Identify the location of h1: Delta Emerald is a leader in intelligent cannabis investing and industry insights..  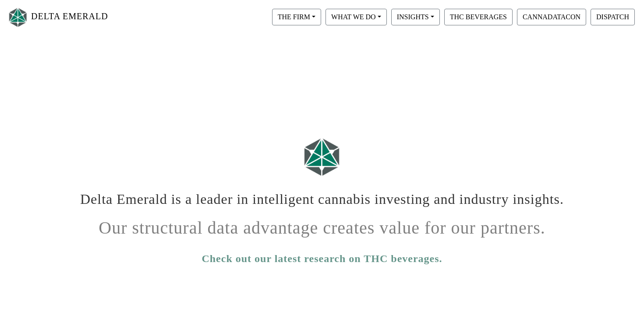
(322, 195).